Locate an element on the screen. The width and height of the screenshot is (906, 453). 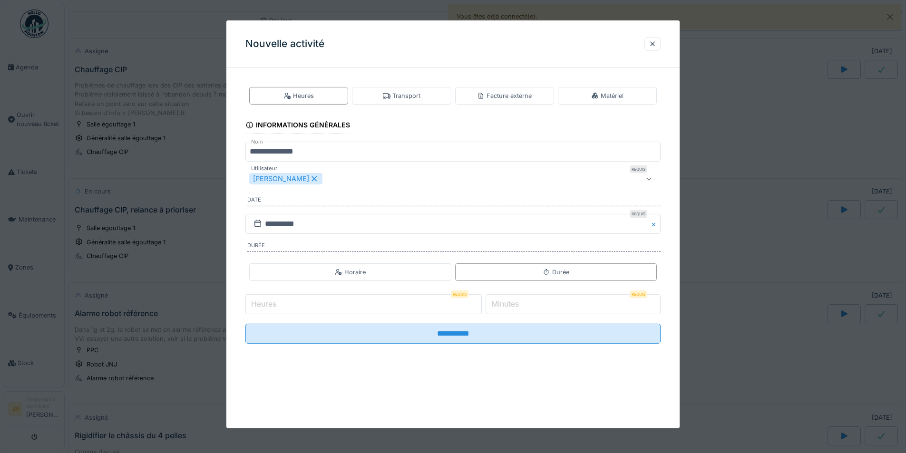
h3: Nouvelle activité is located at coordinates (285, 44).